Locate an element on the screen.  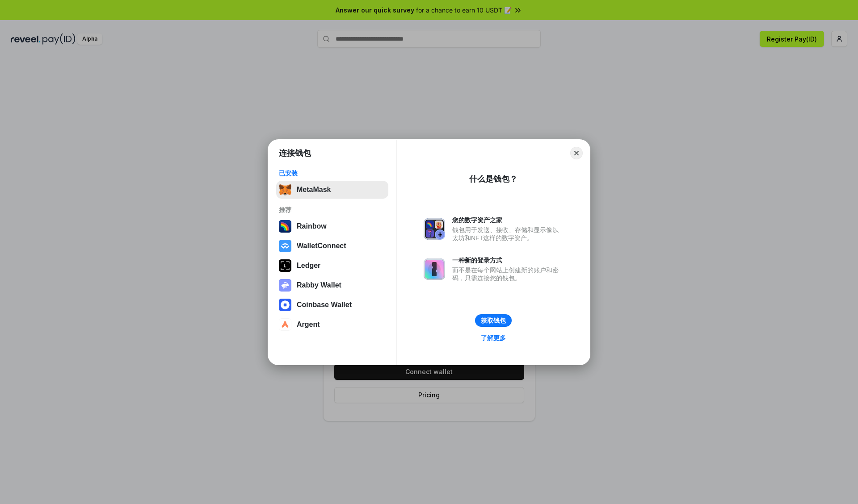
div: 钱包用于发送、接收、存储和显示像以太坊和NFT这样的数字资产。 is located at coordinates (507, 234).